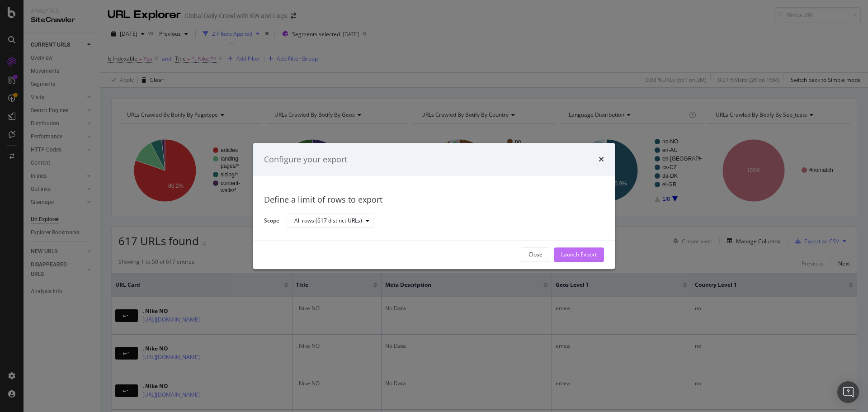  Describe the element at coordinates (328, 221) in the screenshot. I see `div: All rows (617 distinct URLs)` at that location.